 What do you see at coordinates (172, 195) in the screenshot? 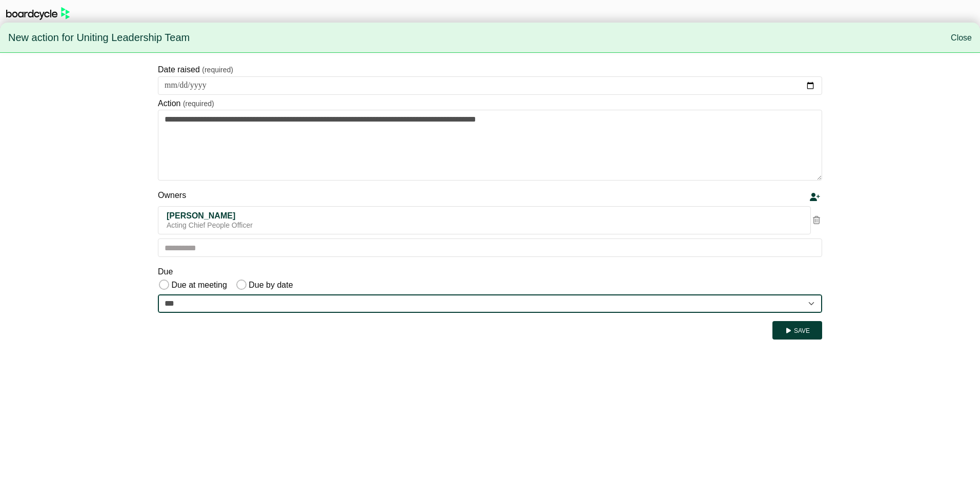
I see `label: Owners` at bounding box center [172, 195].